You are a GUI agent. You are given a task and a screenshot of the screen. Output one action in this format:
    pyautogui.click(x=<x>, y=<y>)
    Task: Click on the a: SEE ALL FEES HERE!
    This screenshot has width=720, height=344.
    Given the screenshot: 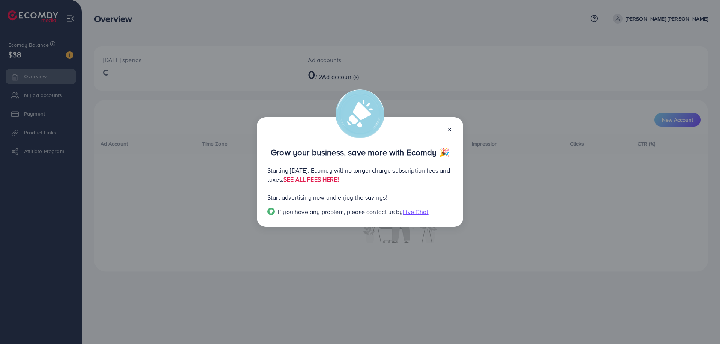 What is the action you would take?
    pyautogui.click(x=311, y=180)
    